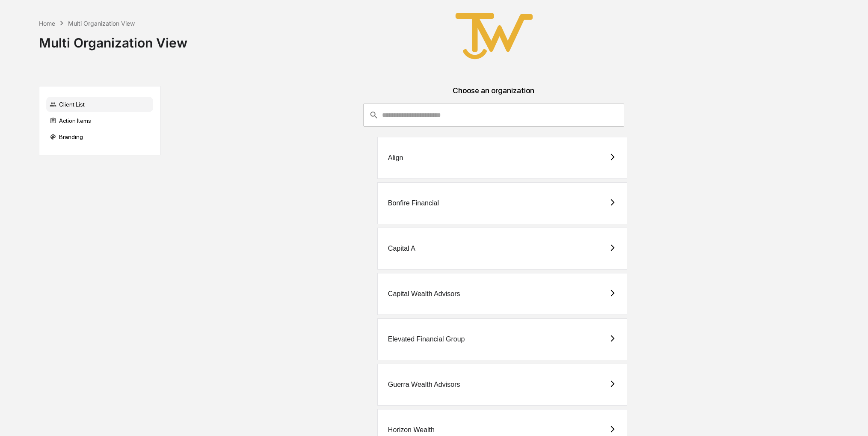 The height and width of the screenshot is (436, 868). I want to click on div: Choose an organization, so click(494, 94).